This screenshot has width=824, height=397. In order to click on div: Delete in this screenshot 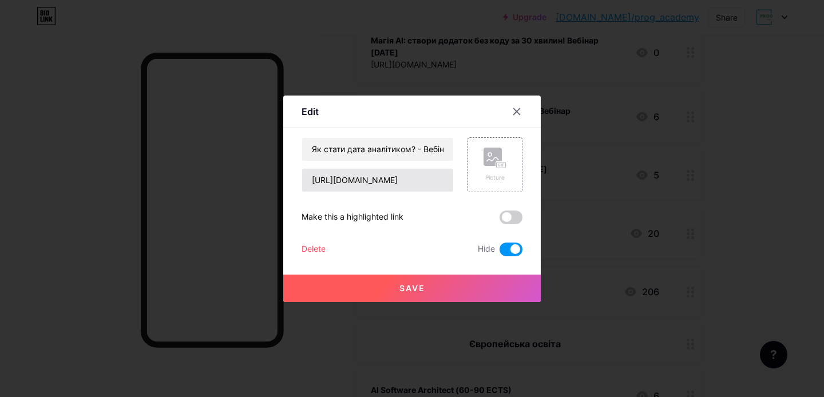, I will do `click(314, 250)`.